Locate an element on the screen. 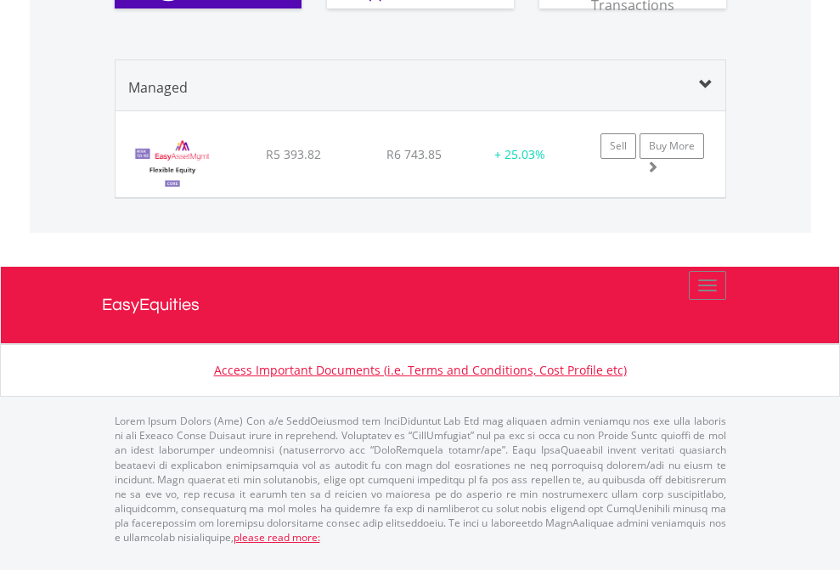 The height and width of the screenshot is (570, 840). img: EMPBundle_CEquity.png is located at coordinates (172, 162).